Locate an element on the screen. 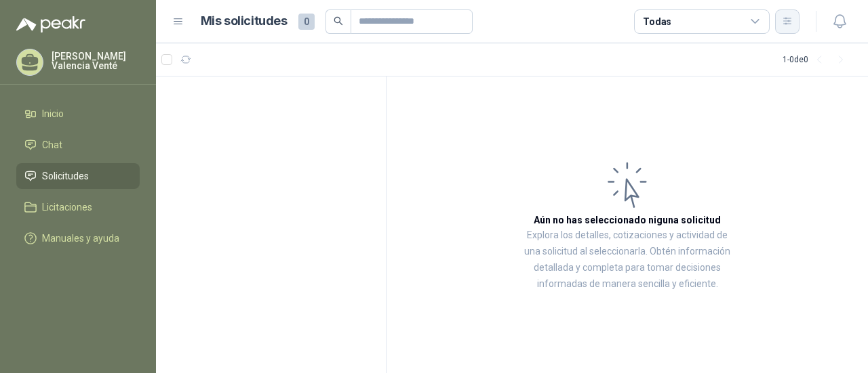 This screenshot has width=868, height=373. a: Chat is located at coordinates (78, 145).